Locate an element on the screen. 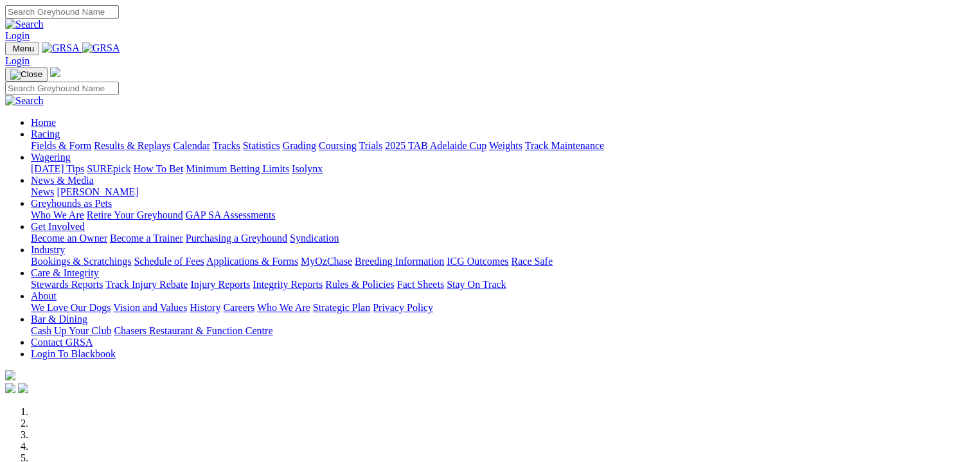  a: Strategic Plan is located at coordinates (341, 308).